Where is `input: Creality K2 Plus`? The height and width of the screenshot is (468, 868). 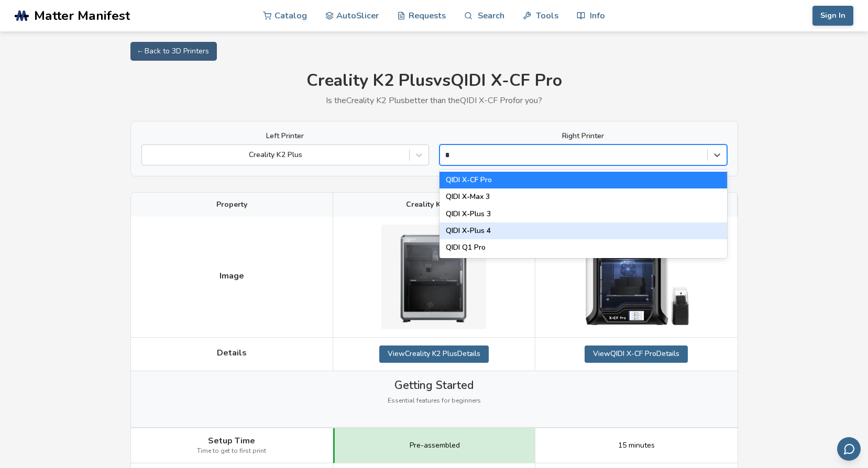 input: Creality K2 Plus is located at coordinates (148, 155).